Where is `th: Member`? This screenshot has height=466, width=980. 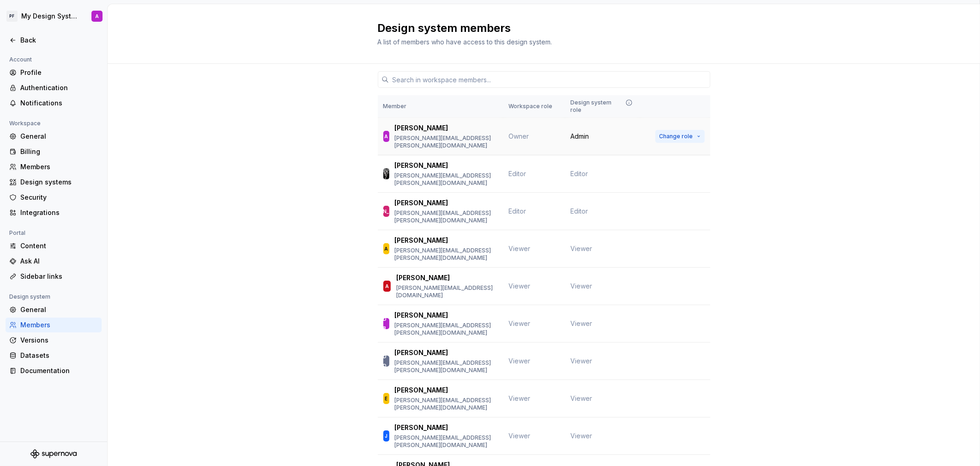 th: Member is located at coordinates (441, 106).